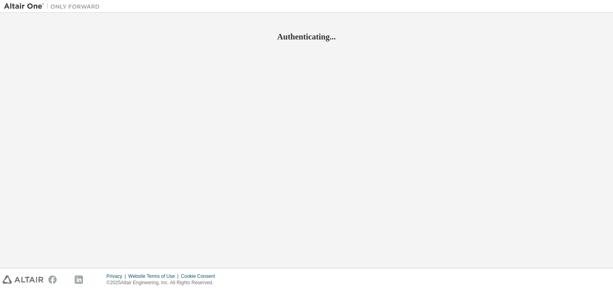 This screenshot has width=613, height=291. Describe the element at coordinates (200, 277) in the screenshot. I see `div: Cookie Consent` at that location.